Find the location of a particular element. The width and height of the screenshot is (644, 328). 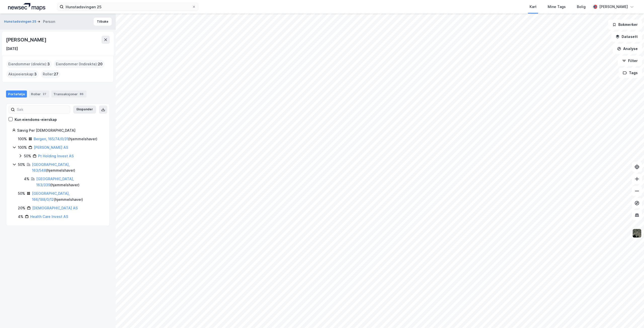

button: Analyse is located at coordinates (627, 48).